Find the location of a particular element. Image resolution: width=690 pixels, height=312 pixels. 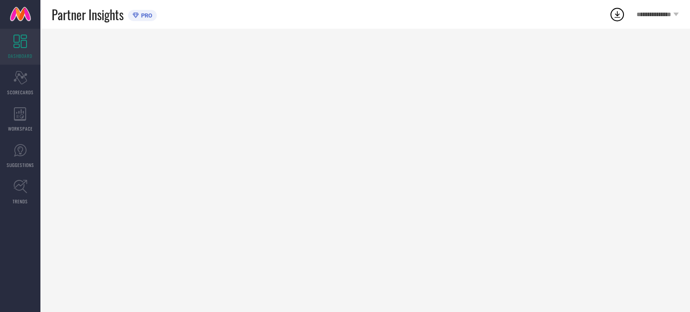

span: PRO is located at coordinates (146, 15).